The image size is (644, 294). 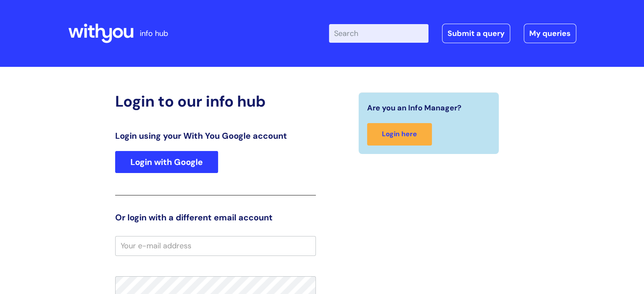 What do you see at coordinates (154, 33) in the screenshot?
I see `p: info hub` at bounding box center [154, 33].